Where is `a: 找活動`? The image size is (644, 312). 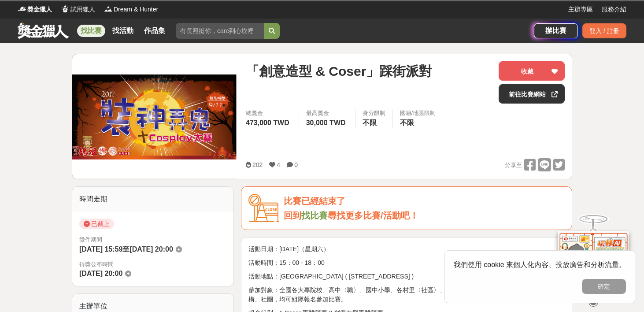
a: 找活動 is located at coordinates (123, 31).